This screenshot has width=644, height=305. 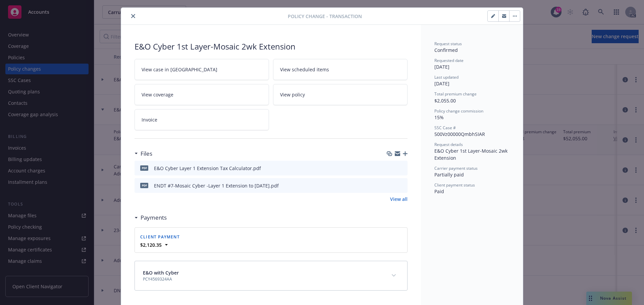 What do you see at coordinates (340, 70) in the screenshot?
I see `a: View scheduled items` at bounding box center [340, 70].